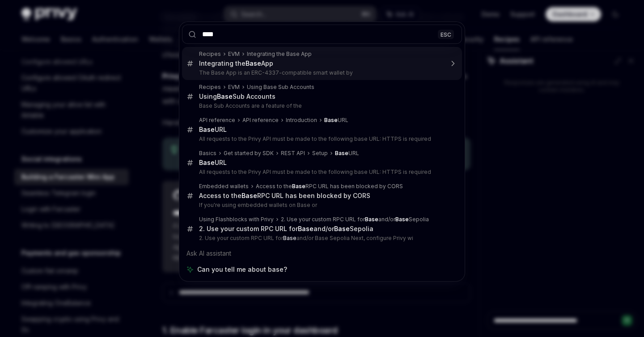  Describe the element at coordinates (321, 238) in the screenshot. I see `p: 2. Use your custom RPC URL for and/or Base Sepolia Next, configure Privy wi` at that location.